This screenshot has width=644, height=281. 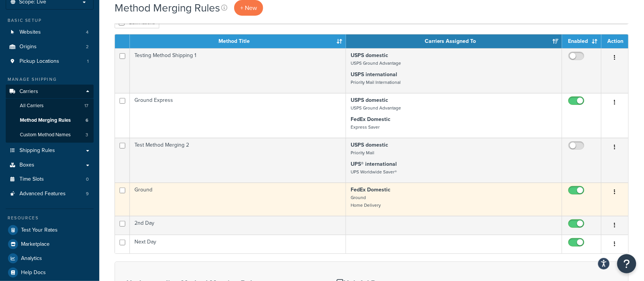 What do you see at coordinates (45, 120) in the screenshot?
I see `span: Method Merging Rules` at bounding box center [45, 120].